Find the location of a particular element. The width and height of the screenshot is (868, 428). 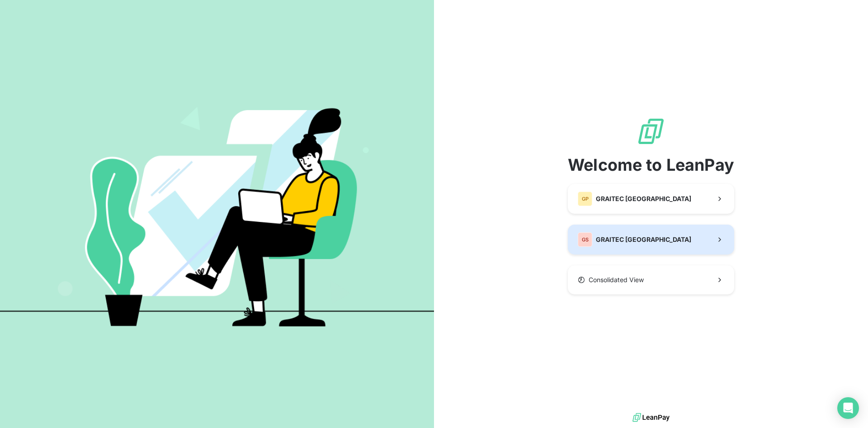

span: Consolidated View is located at coordinates (616, 280).